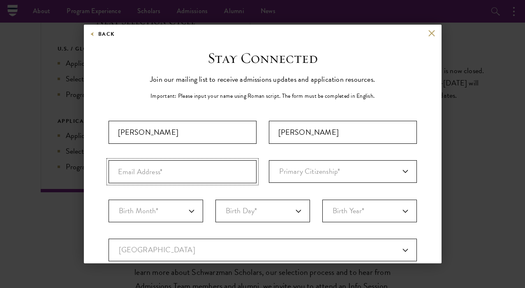 This screenshot has width=525, height=288. What do you see at coordinates (263, 58) in the screenshot?
I see `h3: Stay Connected` at bounding box center [263, 58].